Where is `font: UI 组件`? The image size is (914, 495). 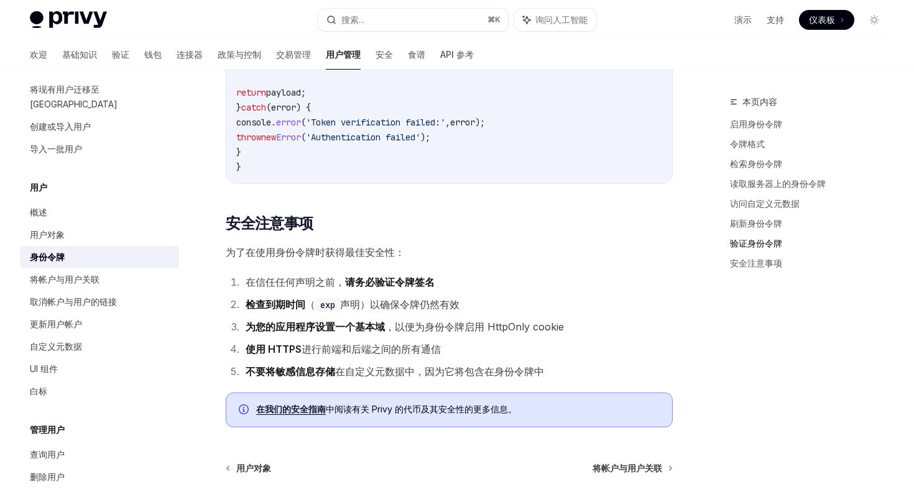 font: UI 组件 is located at coordinates (44, 369).